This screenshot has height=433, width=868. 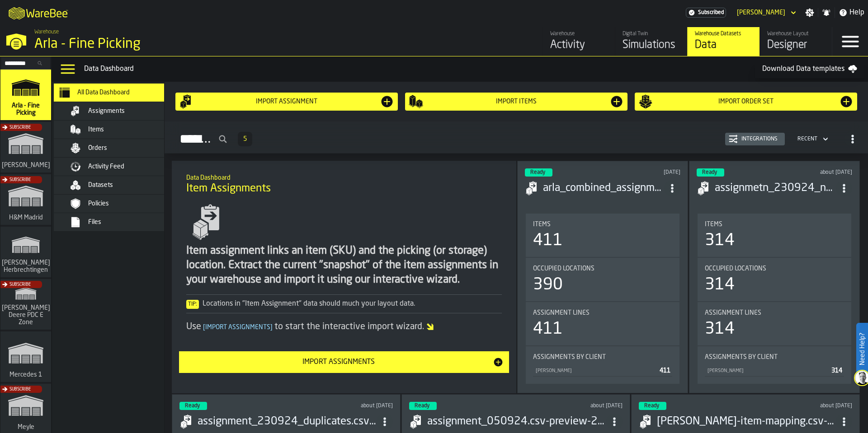 I want to click on span: Item Assignments, so click(x=228, y=189).